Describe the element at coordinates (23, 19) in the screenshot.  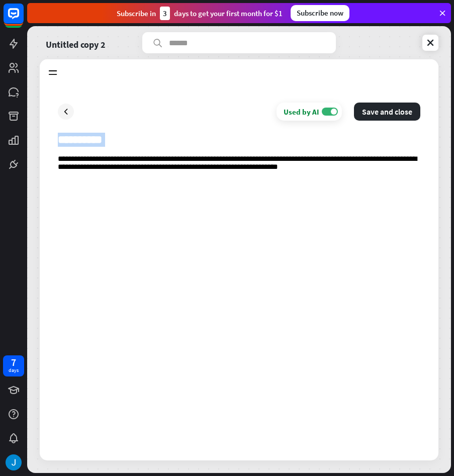
I see `button: Open LiveChat chat widget` at that location.